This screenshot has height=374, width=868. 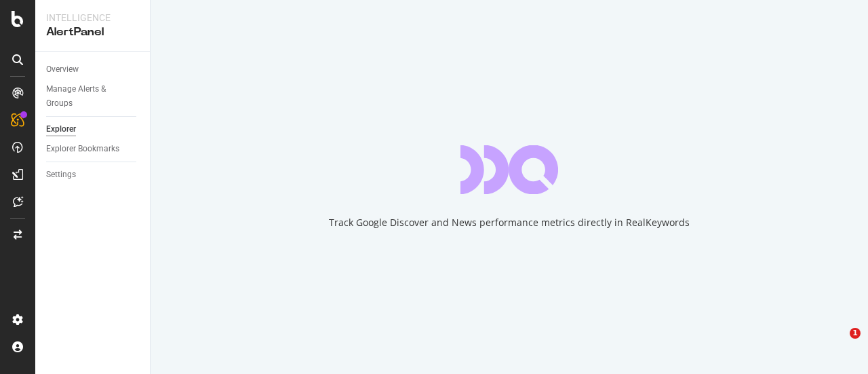 I want to click on div: Manage Alerts & Groups, so click(x=87, y=96).